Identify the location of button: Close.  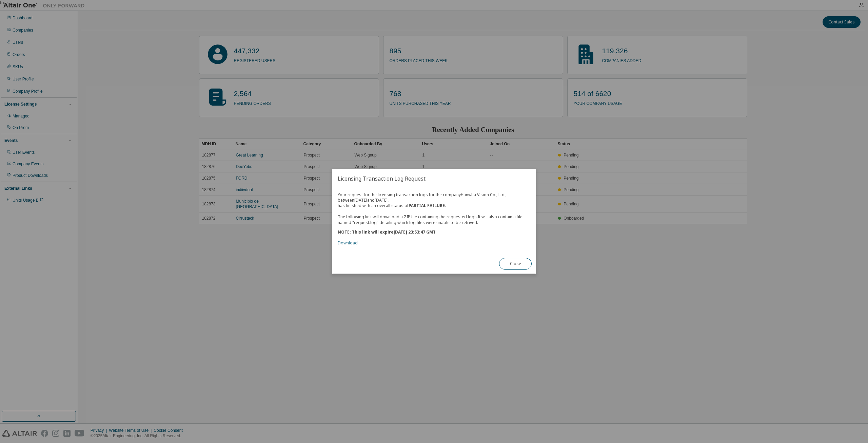
(515, 264).